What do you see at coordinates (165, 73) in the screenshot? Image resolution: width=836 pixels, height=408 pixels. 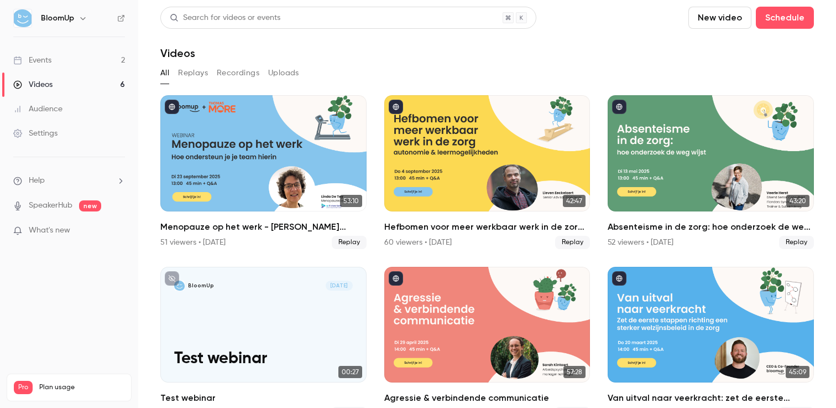 I see `button: All` at bounding box center [165, 73].